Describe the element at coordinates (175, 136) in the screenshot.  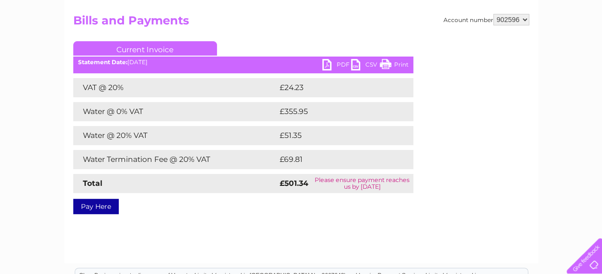
I see `td: Water @ 20% VAT` at that location.